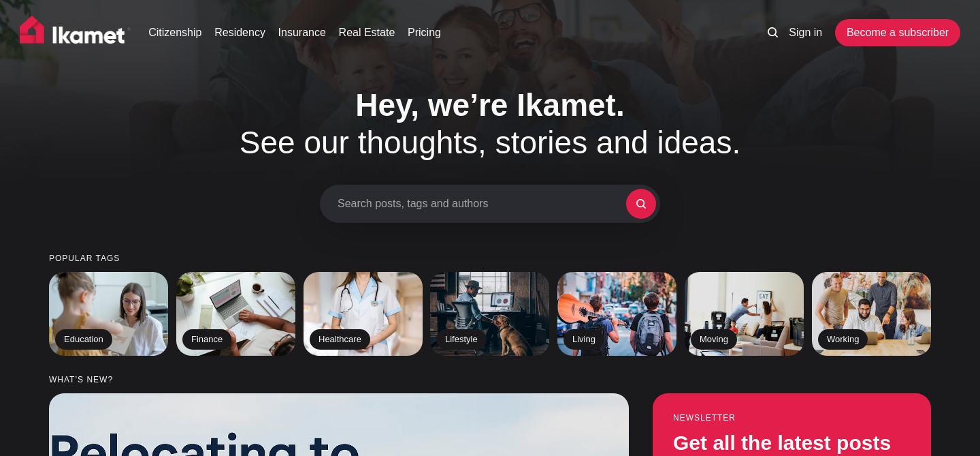 Image resolution: width=980 pixels, height=456 pixels. Describe the element at coordinates (340, 339) in the screenshot. I see `h2: Healthcare` at that location.